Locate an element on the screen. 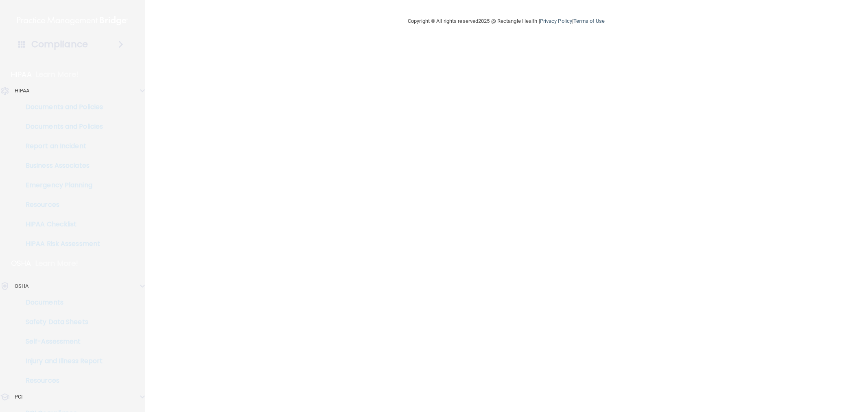 Image resolution: width=868 pixels, height=412 pixels. p: HIPAA Risk Assessment is located at coordinates (61, 244).